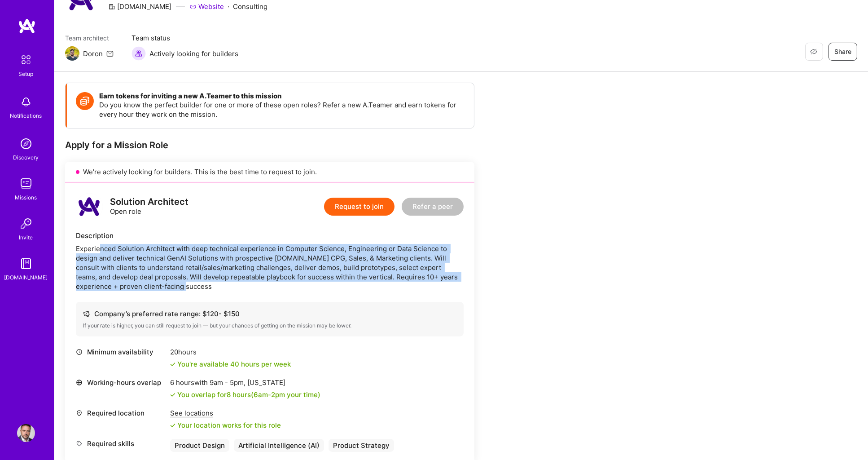 This screenshot has width=868, height=460. Describe the element at coordinates (79, 413) in the screenshot. I see `i: icon Location` at that location.